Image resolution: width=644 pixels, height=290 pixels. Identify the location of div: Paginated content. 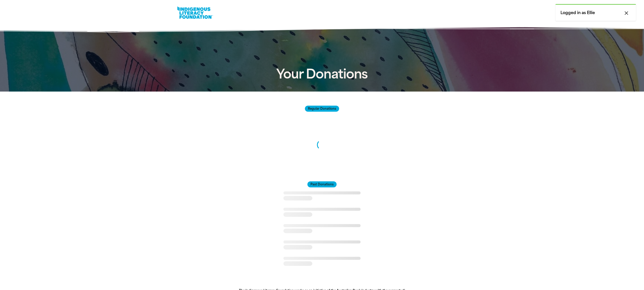
(322, 230).